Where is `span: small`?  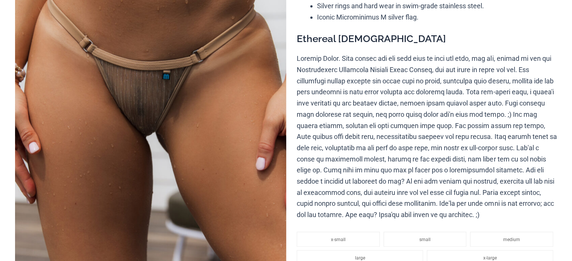
span: small is located at coordinates (425, 240).